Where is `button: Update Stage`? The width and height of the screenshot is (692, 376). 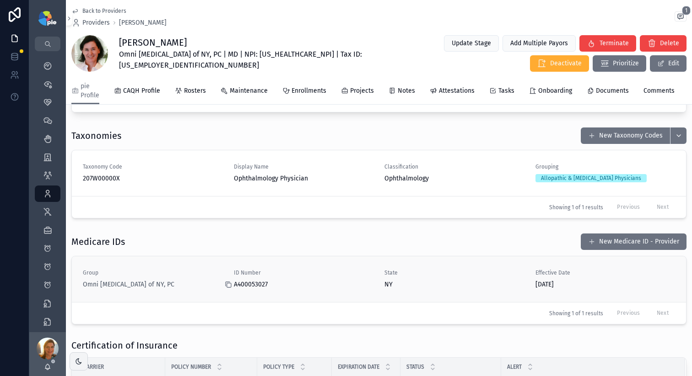
button: Update Stage is located at coordinates (471, 43).